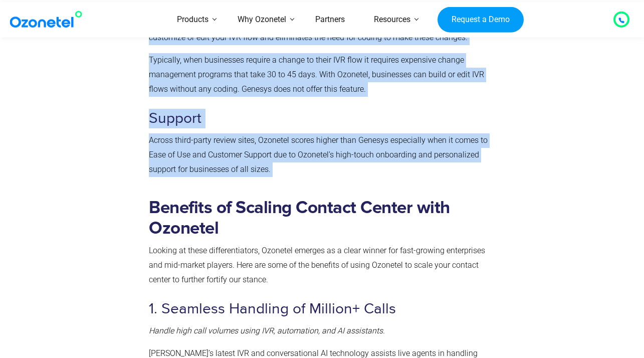 The image size is (644, 358). What do you see at coordinates (330, 19) in the screenshot?
I see `a: Partners` at bounding box center [330, 19].